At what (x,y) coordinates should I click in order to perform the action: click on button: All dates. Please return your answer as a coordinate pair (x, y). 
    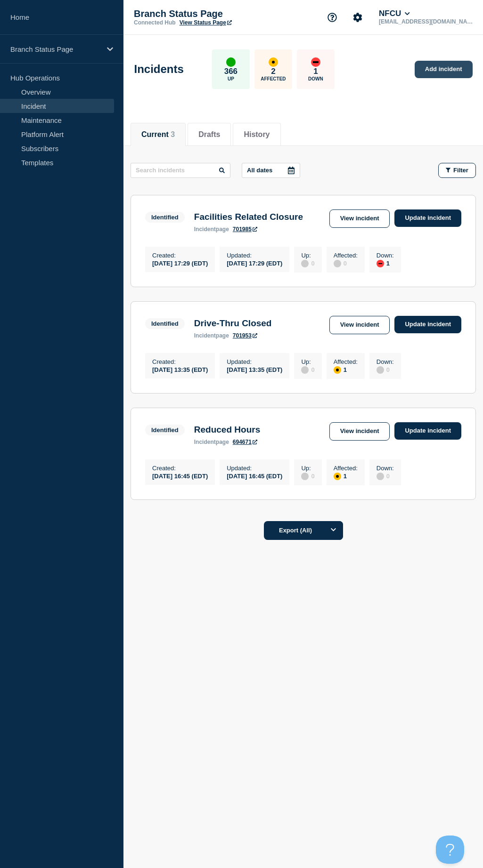
    Looking at the image, I should click on (271, 171).